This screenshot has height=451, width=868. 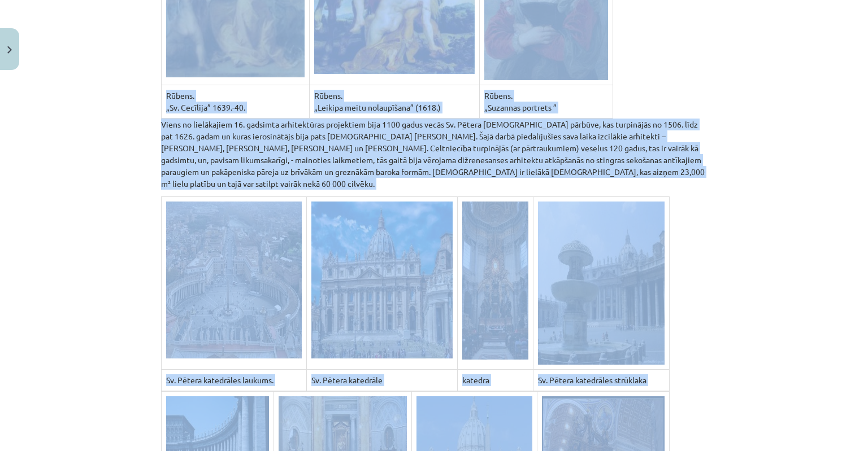 What do you see at coordinates (10, 50) in the screenshot?
I see `img: icon-close-lesson-0947bae3869378f0d4975bcd49f059093ad1ed9edebbc8119c70593378902aed.svg` at bounding box center [10, 50].